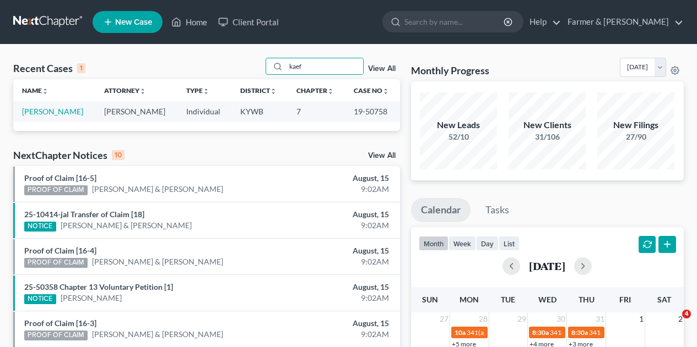 The height and width of the screenshot is (347, 697). Describe the element at coordinates (664, 300) in the screenshot. I see `span: Sat` at that location.